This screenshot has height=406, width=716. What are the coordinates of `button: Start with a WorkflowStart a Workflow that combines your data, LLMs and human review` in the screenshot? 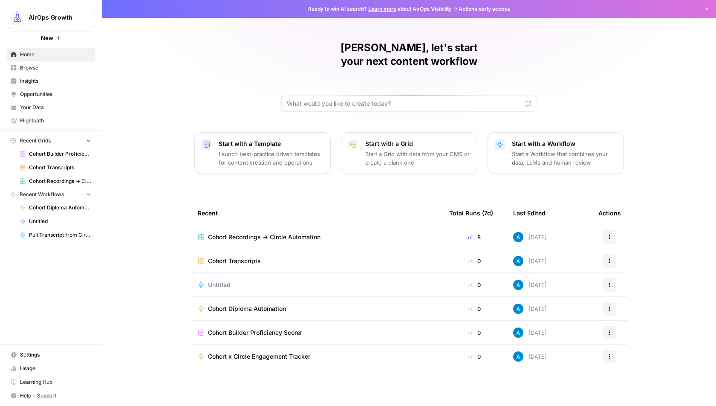 It's located at (556, 153).